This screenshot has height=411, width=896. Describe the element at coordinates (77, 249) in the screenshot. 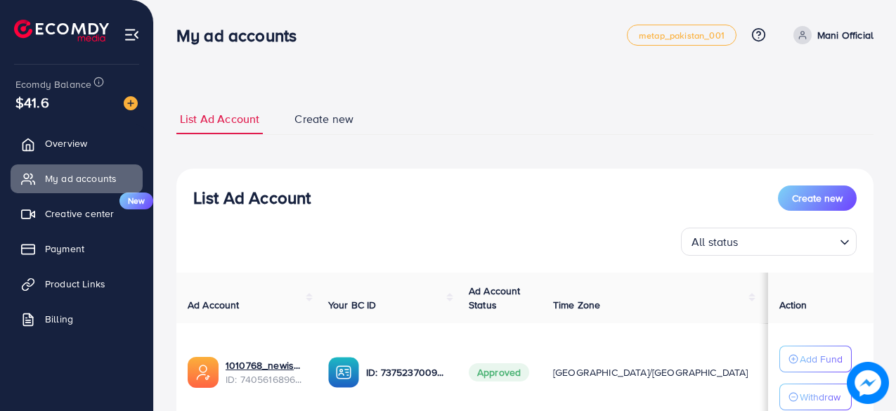

I see `a: Payment` at that location.